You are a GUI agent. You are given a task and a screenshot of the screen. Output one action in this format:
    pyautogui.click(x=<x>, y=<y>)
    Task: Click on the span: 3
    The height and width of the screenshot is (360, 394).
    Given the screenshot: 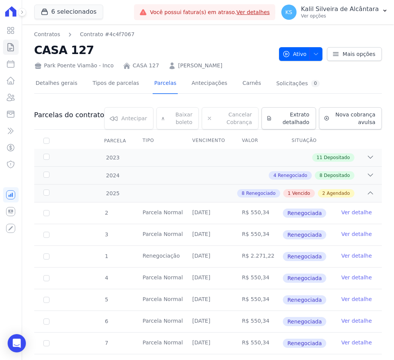 What is the action you would take?
    pyautogui.click(x=106, y=235)
    